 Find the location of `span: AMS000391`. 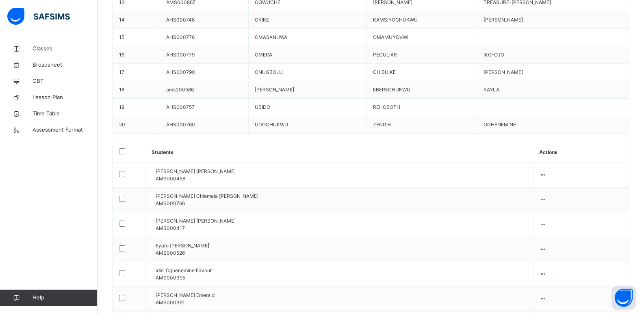

span: AMS000391 is located at coordinates (170, 302).